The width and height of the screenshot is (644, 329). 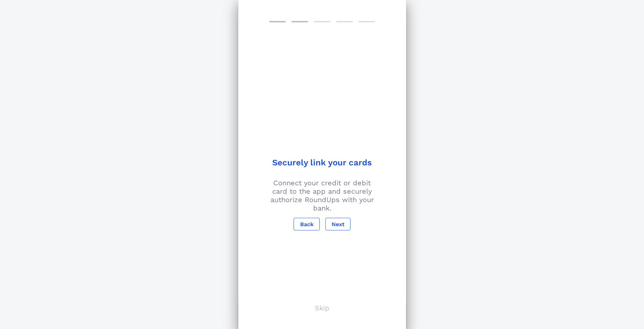 I want to click on h1: Securely link your cards, so click(x=322, y=162).